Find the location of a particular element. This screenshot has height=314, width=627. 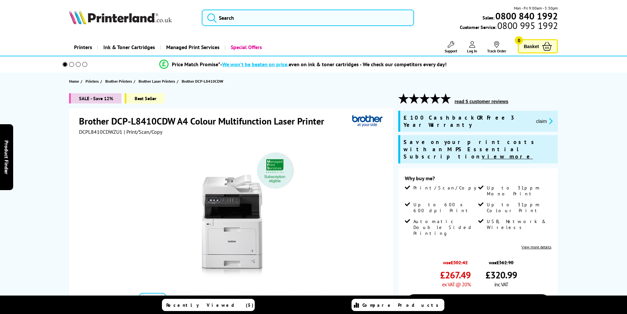

span: Best Seller is located at coordinates (145, 98).